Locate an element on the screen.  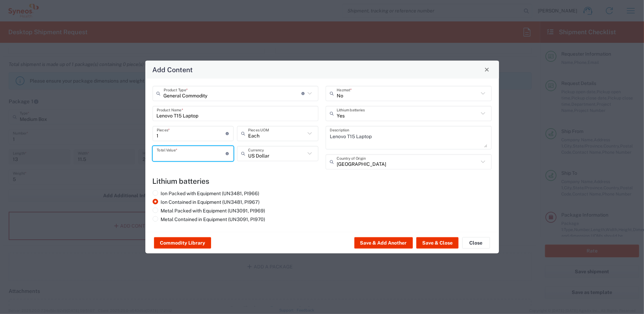
h4: Lithium batteries is located at coordinates (322, 181).